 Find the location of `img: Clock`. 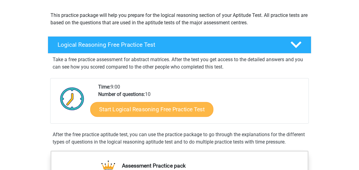

img: Clock is located at coordinates (72, 99).